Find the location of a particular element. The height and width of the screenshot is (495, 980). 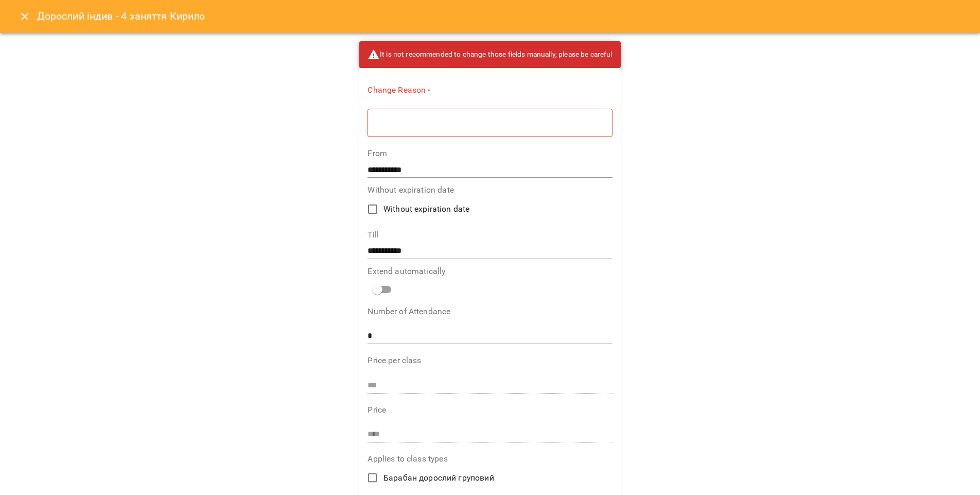

span: Барабан дорослий груповий is located at coordinates (439, 478).